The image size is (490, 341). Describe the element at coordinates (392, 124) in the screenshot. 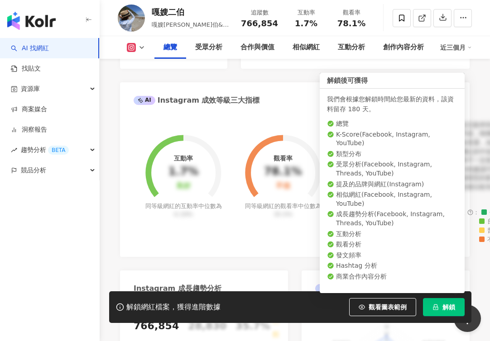

I see `li: 總覽` at that location.